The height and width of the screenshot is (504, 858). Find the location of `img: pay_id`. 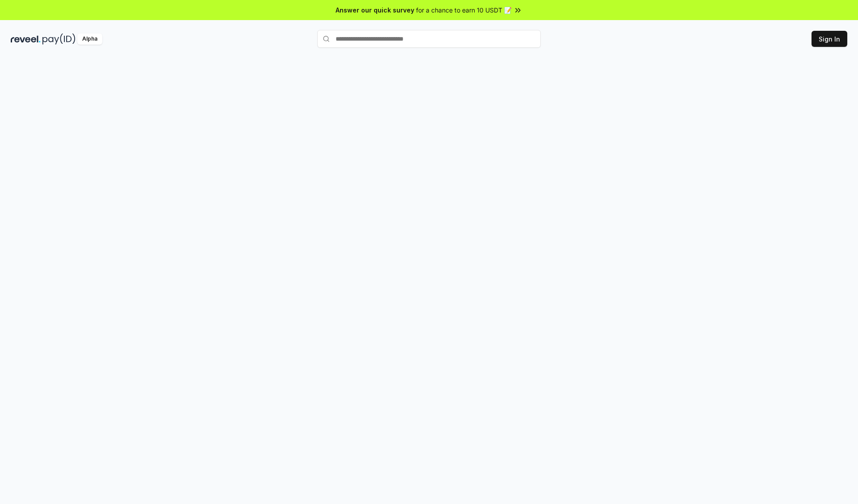

img: pay_id is located at coordinates (59, 39).